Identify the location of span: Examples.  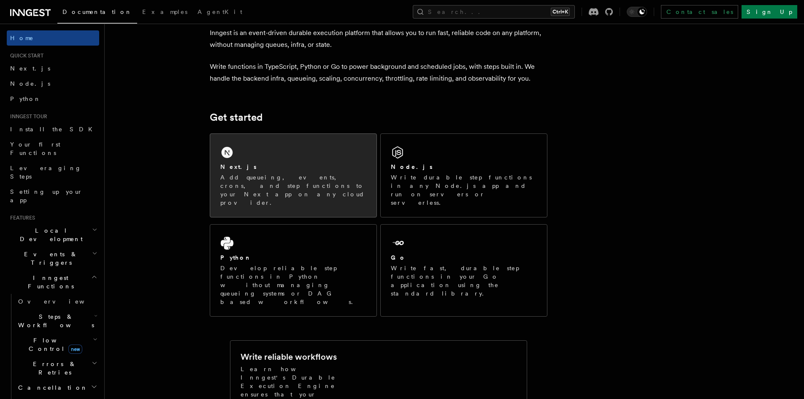
(165, 12).